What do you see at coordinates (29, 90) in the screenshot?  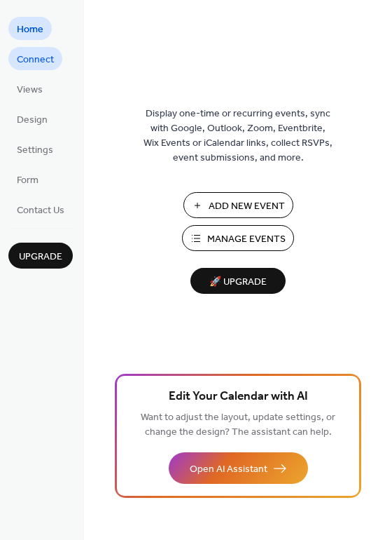 I see `span: Views` at bounding box center [29, 90].